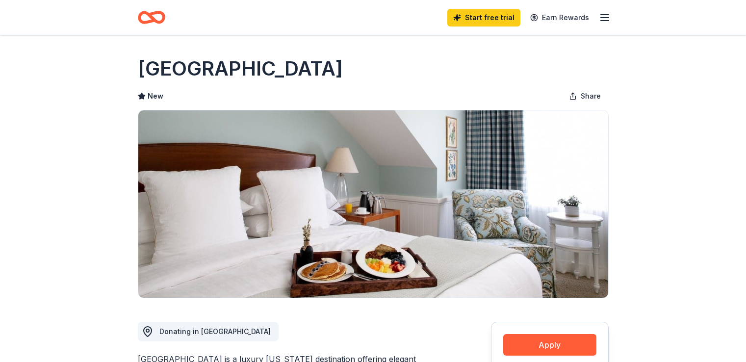 The image size is (746, 362). I want to click on button: Apply, so click(550, 345).